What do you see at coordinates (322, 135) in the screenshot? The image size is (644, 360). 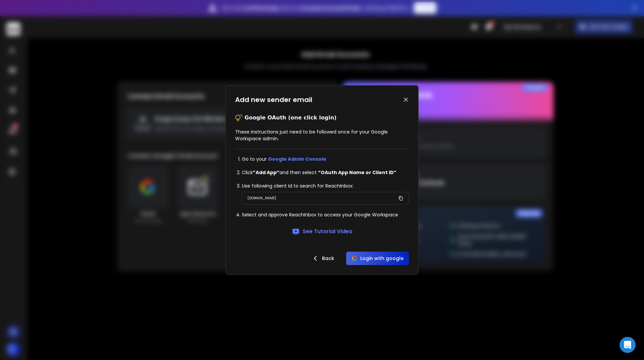 I see `p: These instructions just need to be followed once for your Google Workspace admin.` at bounding box center [322, 135].